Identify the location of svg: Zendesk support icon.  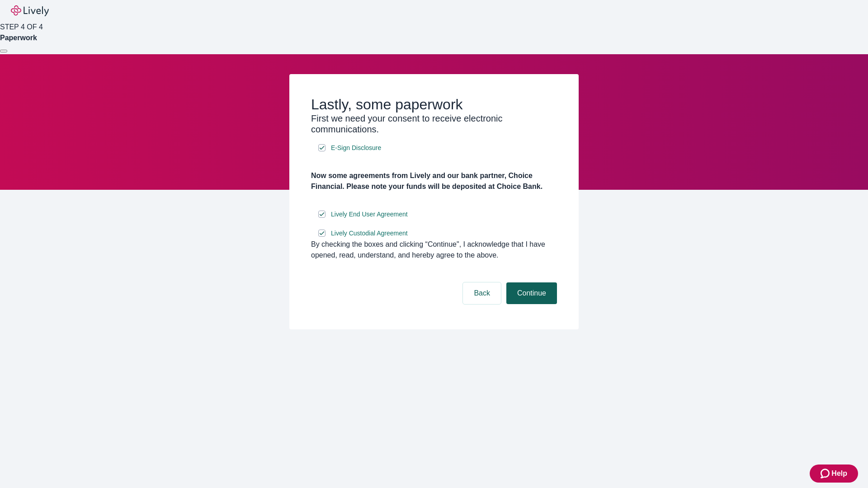
(825, 474).